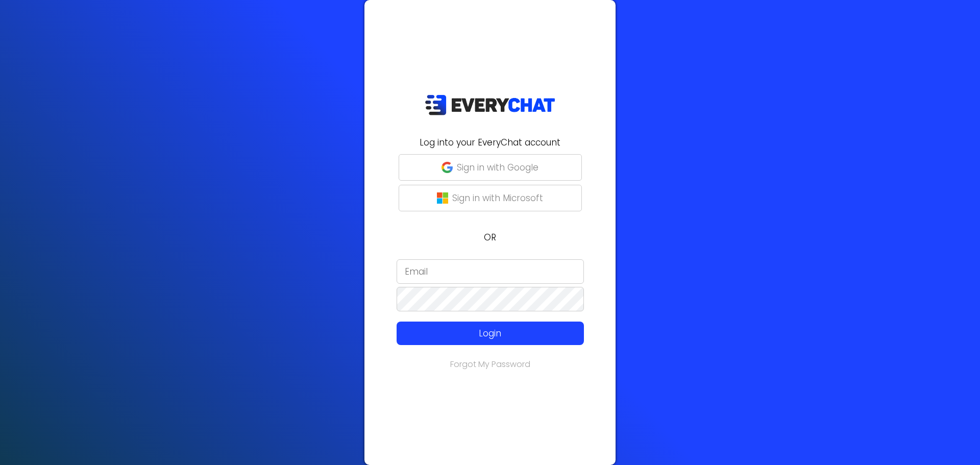 This screenshot has width=980, height=465. What do you see at coordinates (490, 333) in the screenshot?
I see `button: Login` at bounding box center [490, 333].